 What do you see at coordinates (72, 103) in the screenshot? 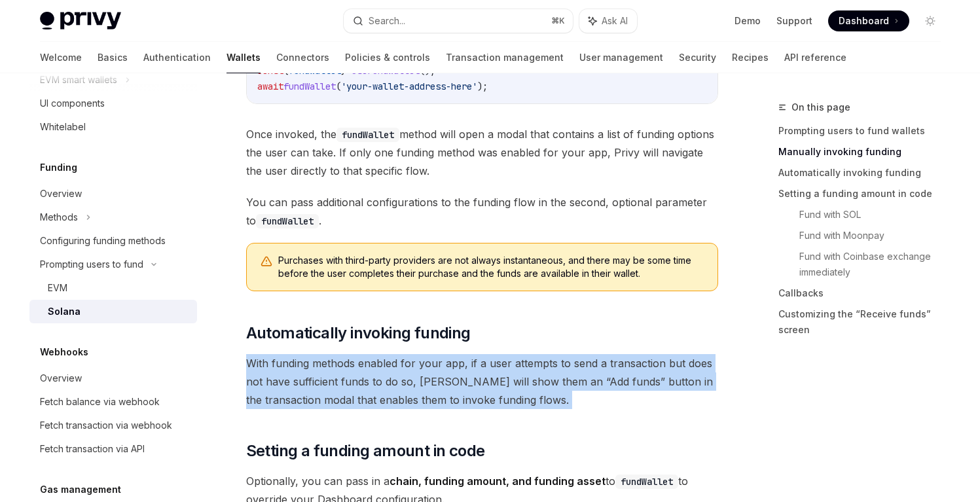
I see `div: UI components` at bounding box center [72, 103].